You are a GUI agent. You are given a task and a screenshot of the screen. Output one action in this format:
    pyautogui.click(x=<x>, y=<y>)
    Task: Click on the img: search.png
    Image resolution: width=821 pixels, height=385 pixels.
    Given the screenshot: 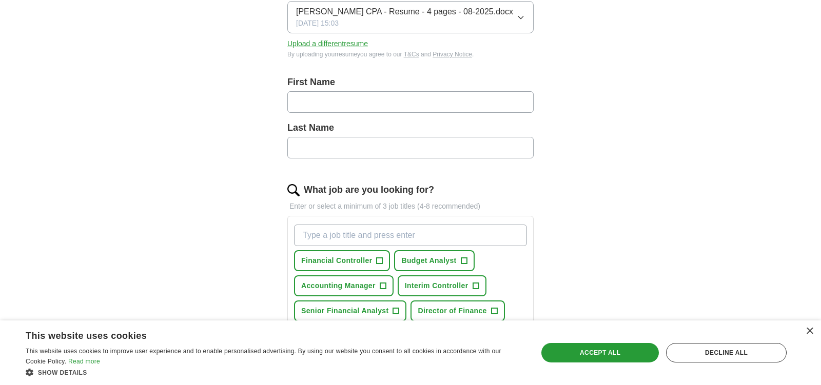 What is the action you would take?
    pyautogui.click(x=293, y=190)
    